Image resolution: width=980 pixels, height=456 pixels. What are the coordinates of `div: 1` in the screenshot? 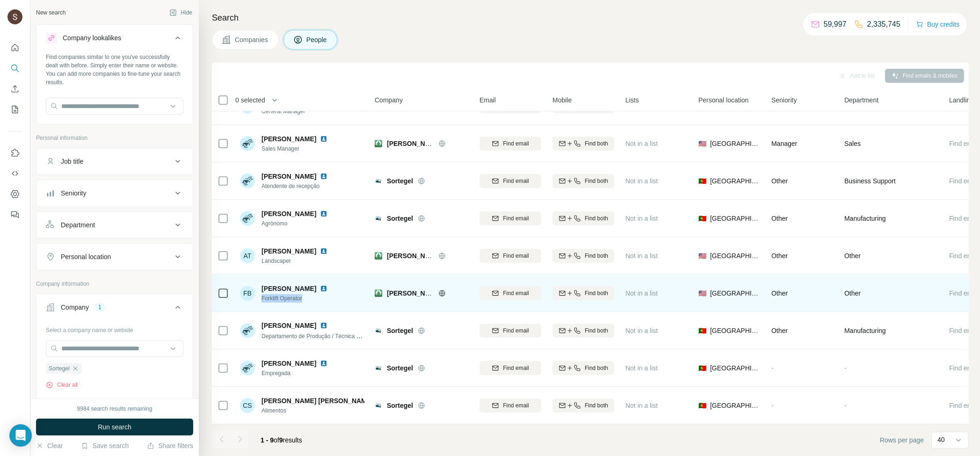 It's located at (100, 307).